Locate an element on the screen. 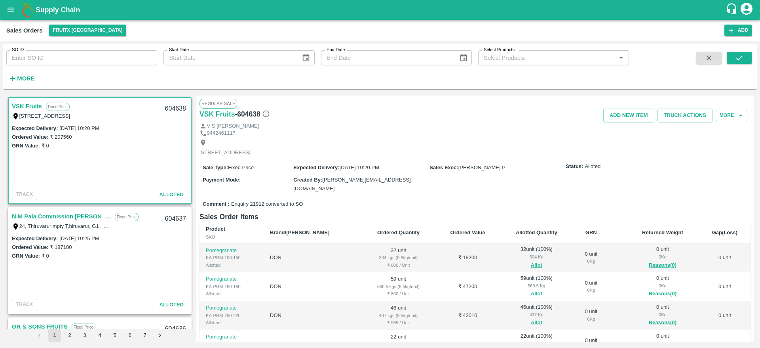 The width and height of the screenshot is (760, 348). td: 46 unit is located at coordinates (398, 315).